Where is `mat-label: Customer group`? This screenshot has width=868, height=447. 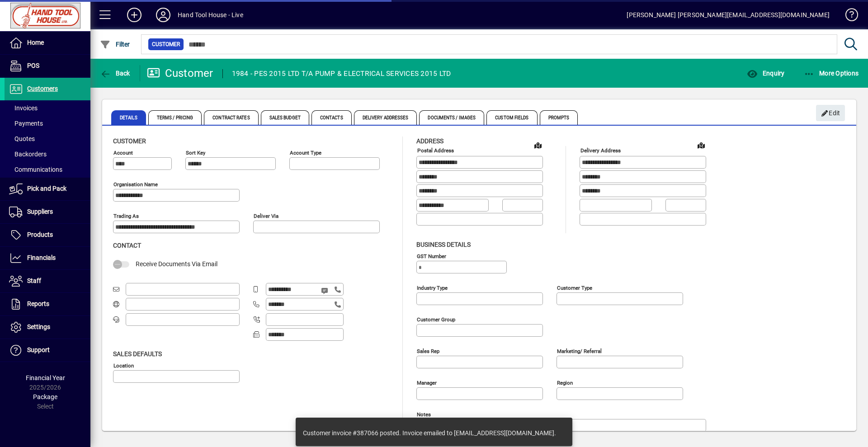
mat-label: Customer group is located at coordinates (436, 319).